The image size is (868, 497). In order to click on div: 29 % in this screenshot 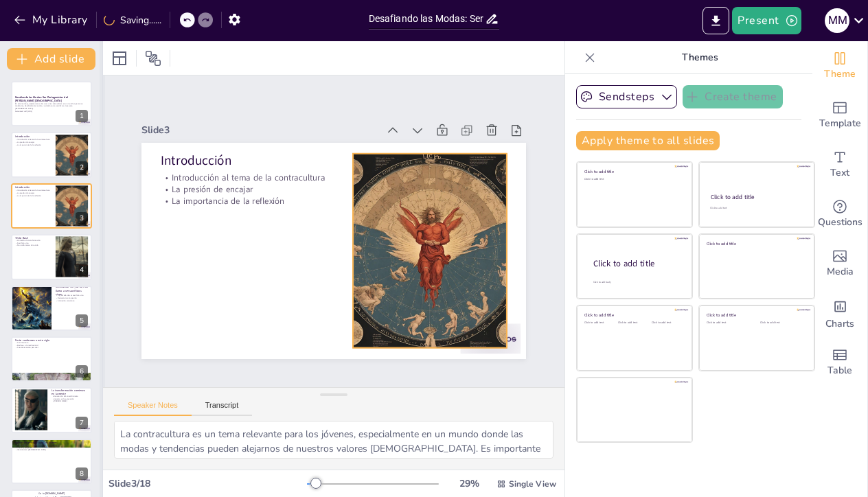, I will do `click(469, 483)`.